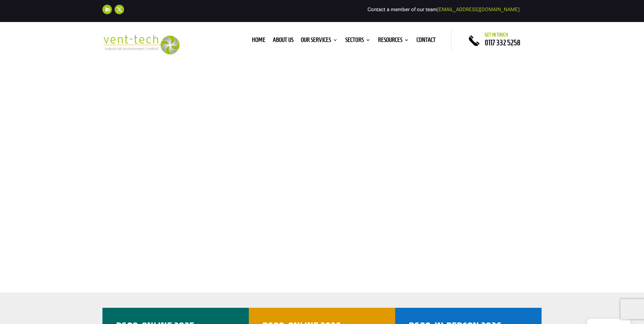 This screenshot has width=644, height=324. Describe the element at coordinates (426, 41) in the screenshot. I see `a: Contact` at that location.